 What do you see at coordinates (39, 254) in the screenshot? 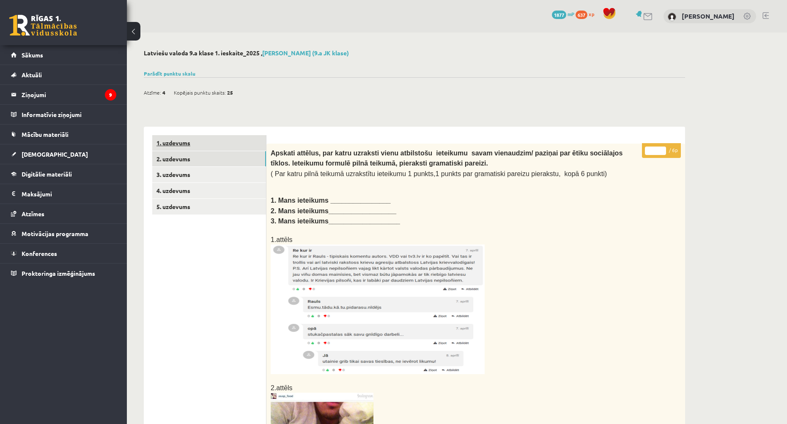
I see `span: Konferences` at bounding box center [39, 254].